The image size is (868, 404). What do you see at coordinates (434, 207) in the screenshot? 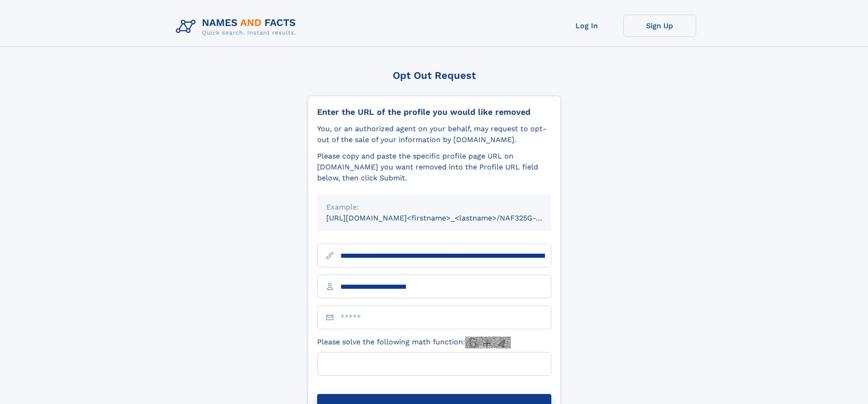
I see `div: Example:` at bounding box center [434, 207].